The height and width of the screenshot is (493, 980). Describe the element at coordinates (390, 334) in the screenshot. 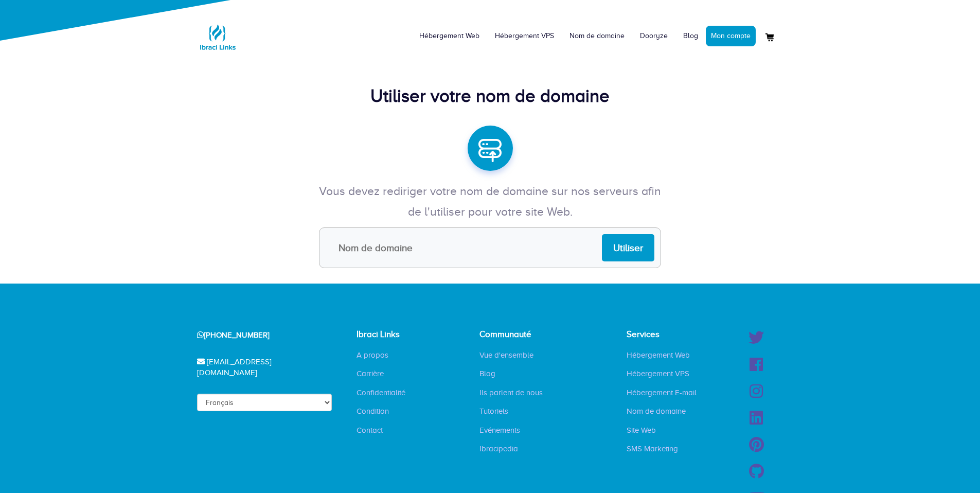

I see `h4: Ibraci Links` at that location.